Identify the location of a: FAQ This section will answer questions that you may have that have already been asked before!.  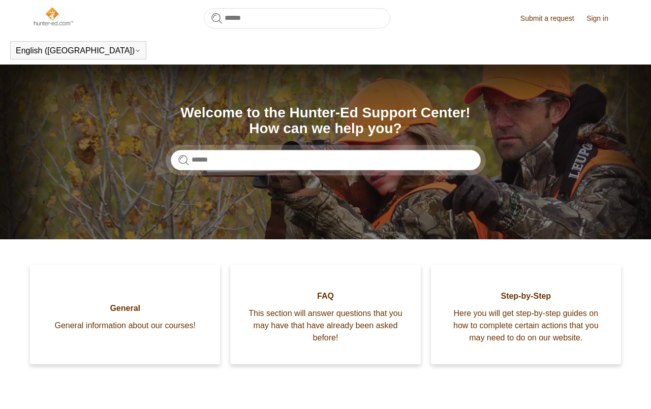
(325, 315).